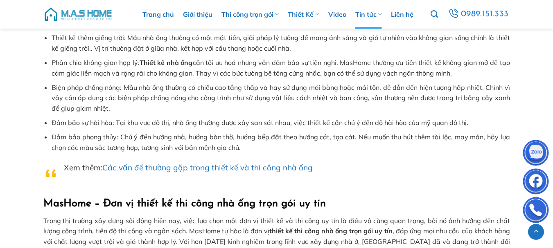 This screenshot has width=553, height=248. What do you see at coordinates (434, 14) in the screenshot?
I see `a: Tìm kiếm` at bounding box center [434, 14].